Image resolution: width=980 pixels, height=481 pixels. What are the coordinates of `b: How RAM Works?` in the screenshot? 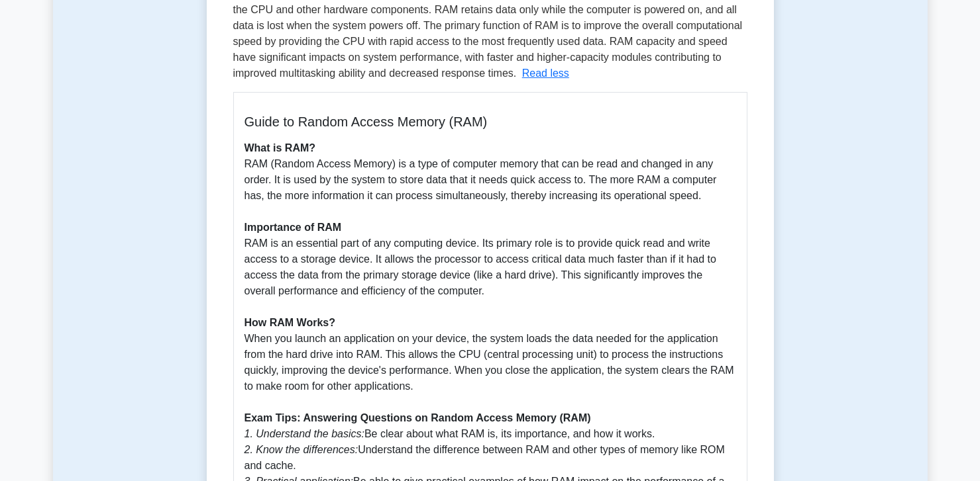 It's located at (290, 322).